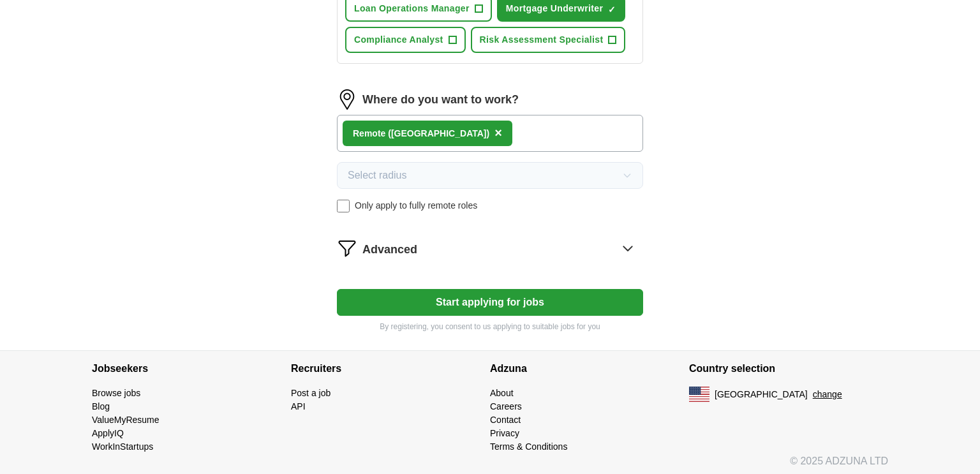 The height and width of the screenshot is (474, 980). What do you see at coordinates (343, 206) in the screenshot?
I see `input: Only apply to fully remote roles` at bounding box center [343, 206].